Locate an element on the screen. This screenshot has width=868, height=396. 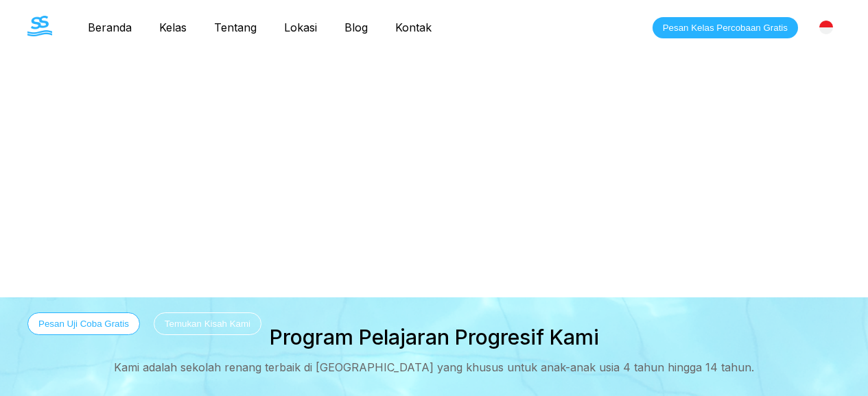
div: Selamat Datang di Swim Starter is located at coordinates (361, 197).